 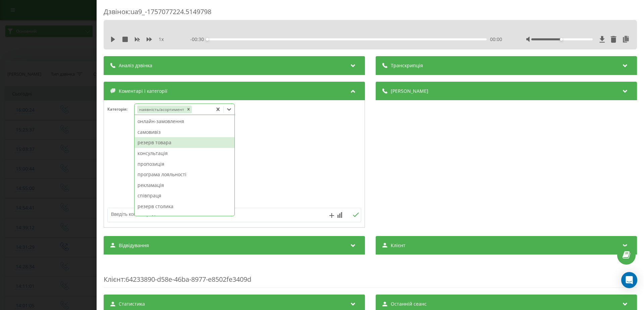 I want to click on div: сертифікат, so click(x=185, y=217).